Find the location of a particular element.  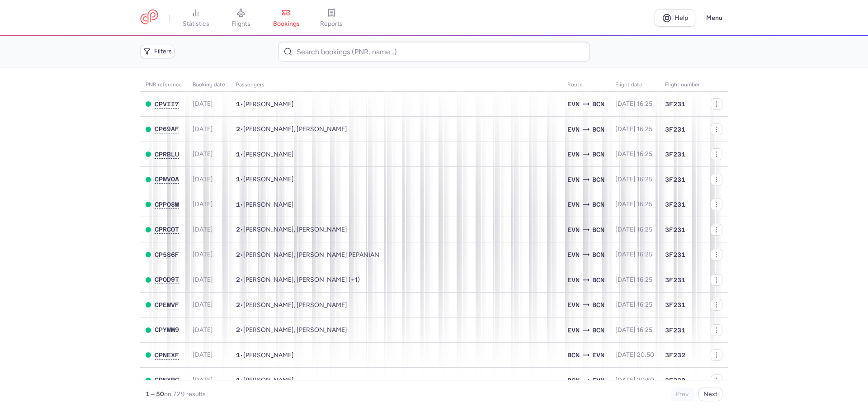

th: Passengers is located at coordinates (396, 85).